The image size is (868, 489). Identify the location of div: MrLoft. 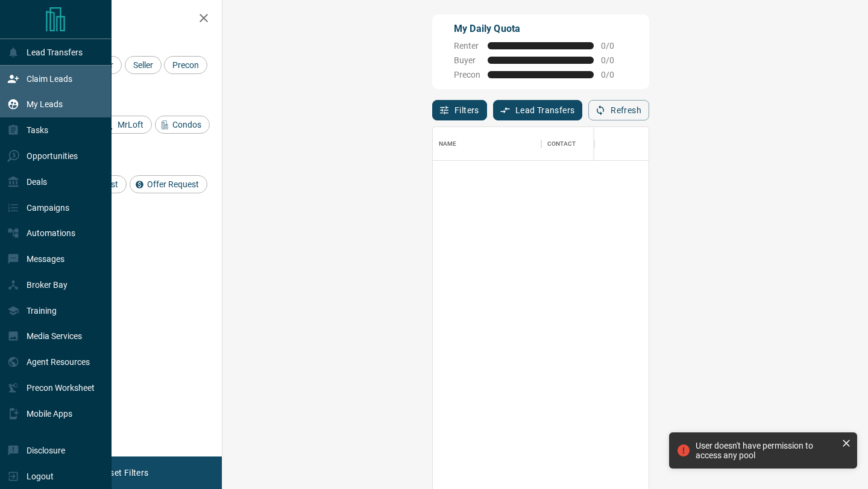
(126, 125).